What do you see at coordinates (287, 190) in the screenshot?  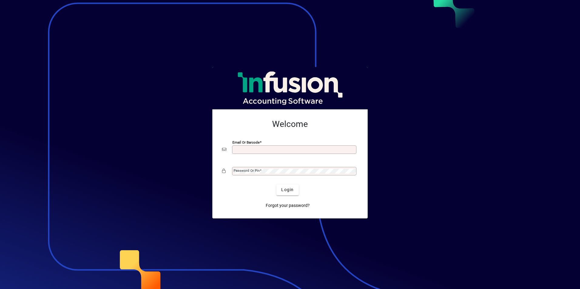 I see `span: Login` at bounding box center [287, 190].